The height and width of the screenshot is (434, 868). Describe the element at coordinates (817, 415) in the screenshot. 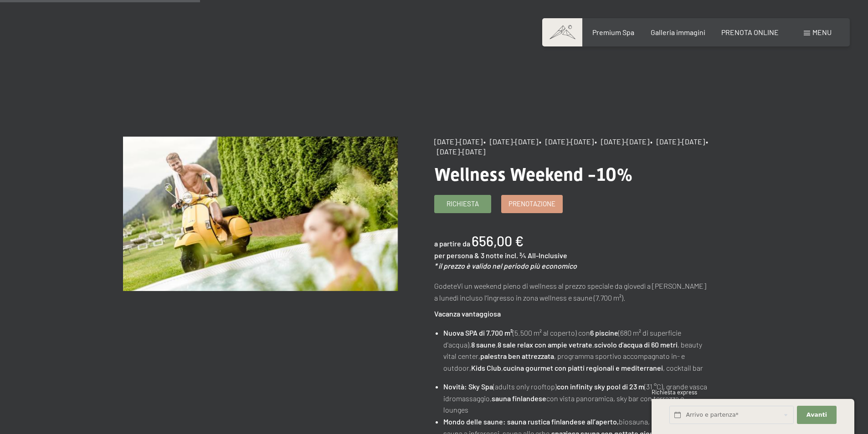

I see `button: Avanti` at that location.